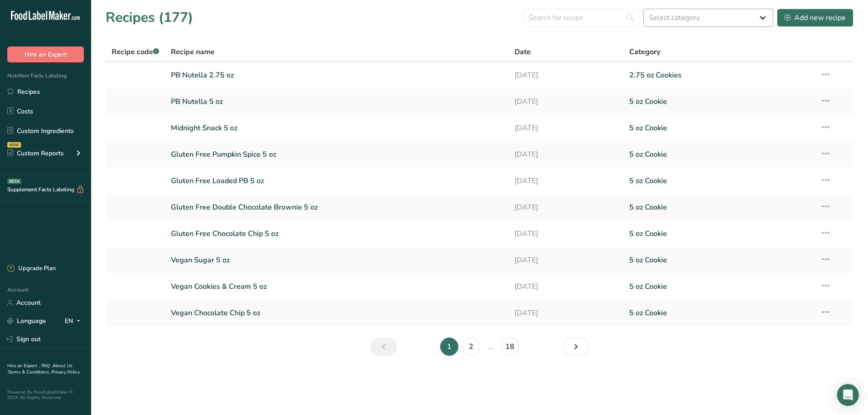  Describe the element at coordinates (576, 347) in the screenshot. I see `a: Next page` at that location.